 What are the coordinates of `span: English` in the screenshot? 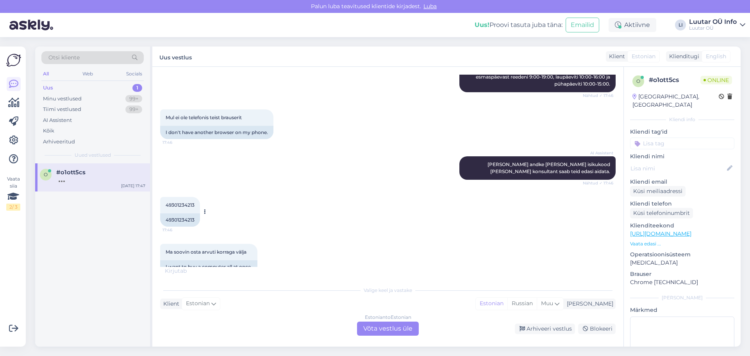 It's located at (716, 56).